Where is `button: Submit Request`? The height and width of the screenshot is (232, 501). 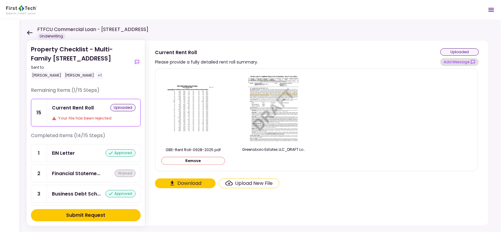 button: Submit Request is located at coordinates (86, 215).